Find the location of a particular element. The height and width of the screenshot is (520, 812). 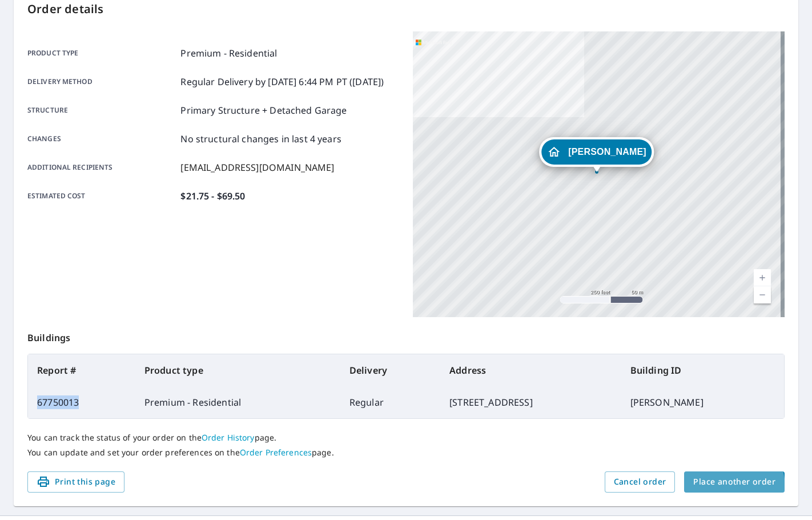

th: Report # is located at coordinates (82, 370).